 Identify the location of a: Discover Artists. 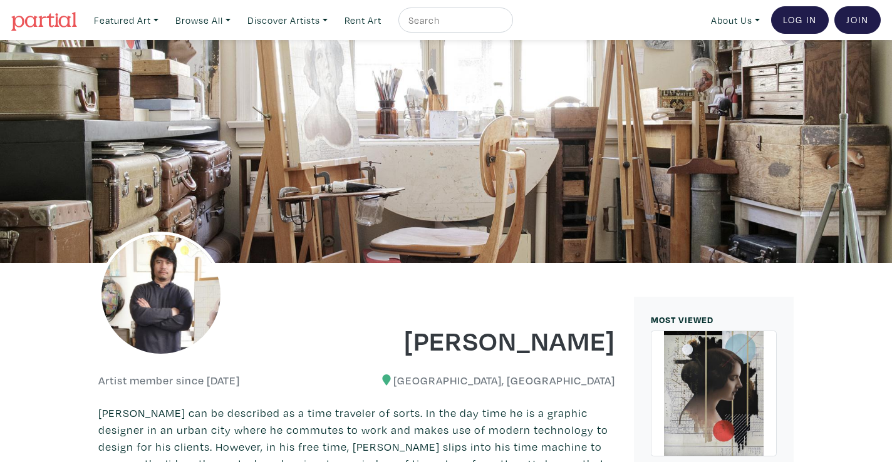
(288, 20).